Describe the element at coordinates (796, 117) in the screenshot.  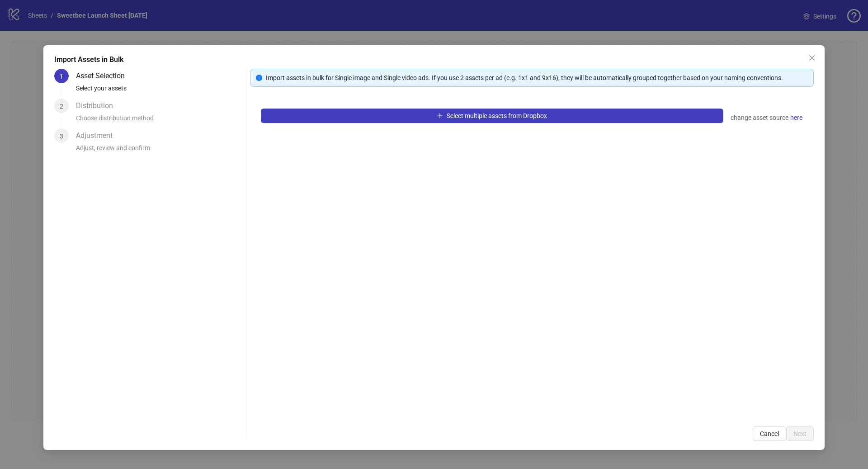
I see `span: here` at that location.